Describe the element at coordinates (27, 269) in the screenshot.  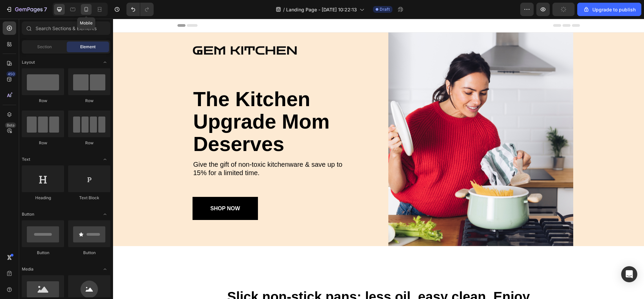
I see `span: Media` at that location.